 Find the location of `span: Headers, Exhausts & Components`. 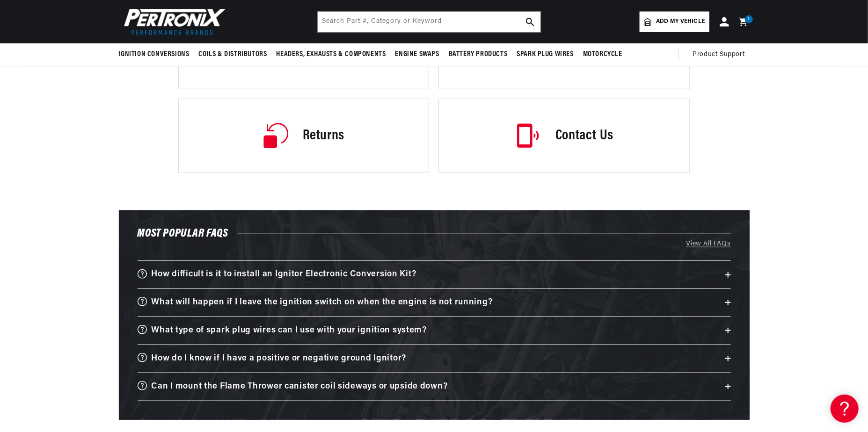

span: Headers, Exhausts & Components is located at coordinates (331, 54).